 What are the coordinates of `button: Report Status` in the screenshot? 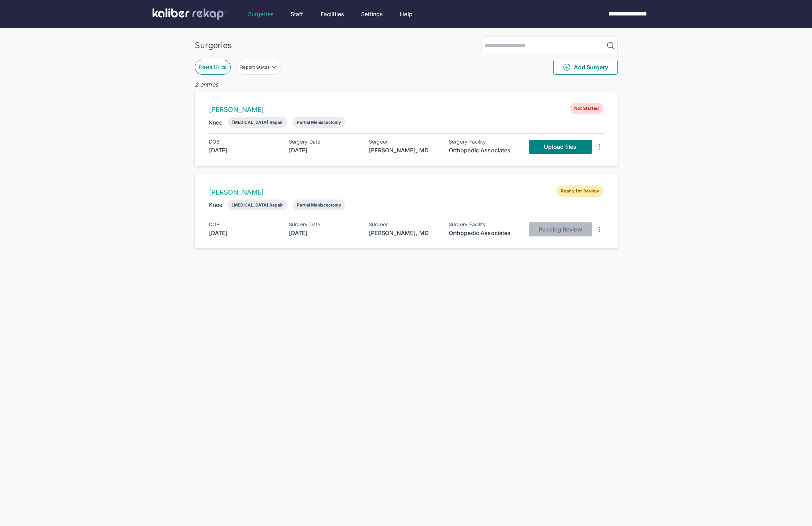 It's located at (259, 67).